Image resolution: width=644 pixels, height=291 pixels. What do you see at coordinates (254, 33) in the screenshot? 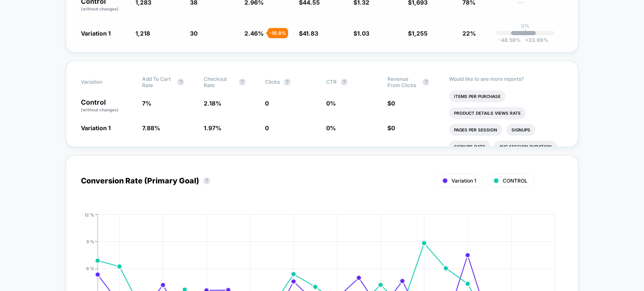
I see `span: 2.46 %` at bounding box center [254, 33].